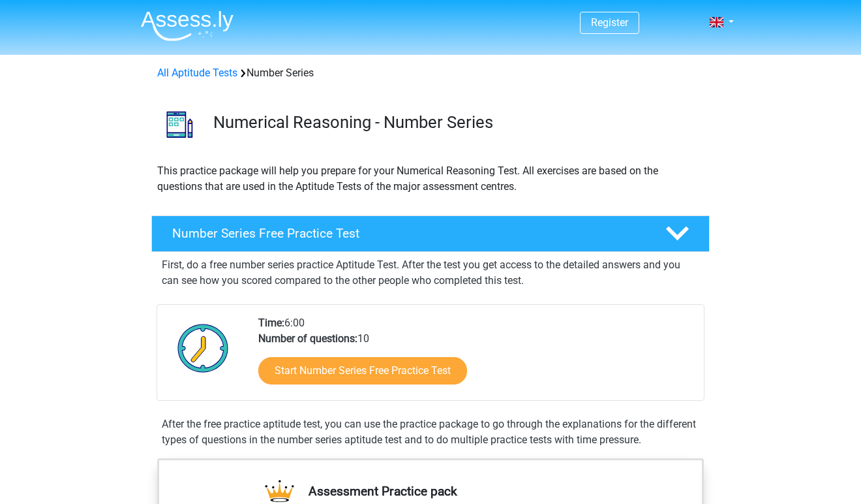 This screenshot has height=504, width=861. I want to click on p: First, do a free number series practice Aptitude Test. After the test you get access to the detai..., so click(431, 272).